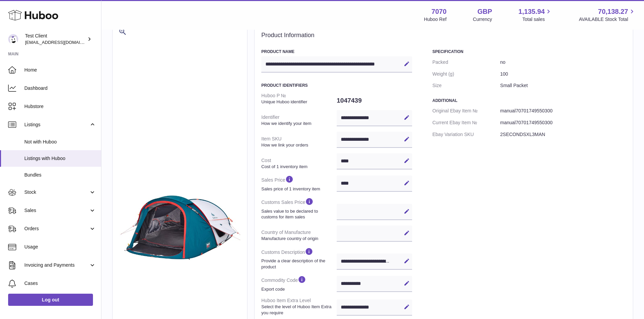 This screenshot has height=319, width=644. I want to click on h2: Product Information, so click(444, 35).